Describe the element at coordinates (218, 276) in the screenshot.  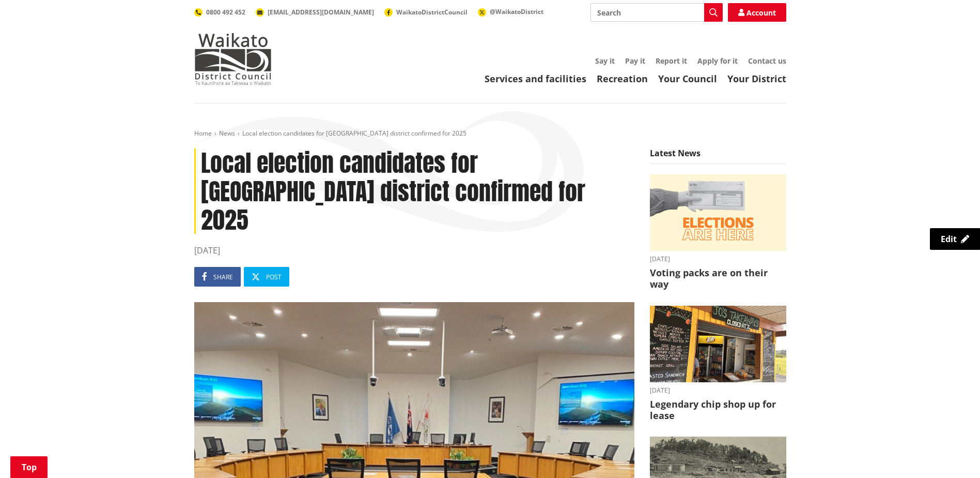
I see `a: Share` at that location.